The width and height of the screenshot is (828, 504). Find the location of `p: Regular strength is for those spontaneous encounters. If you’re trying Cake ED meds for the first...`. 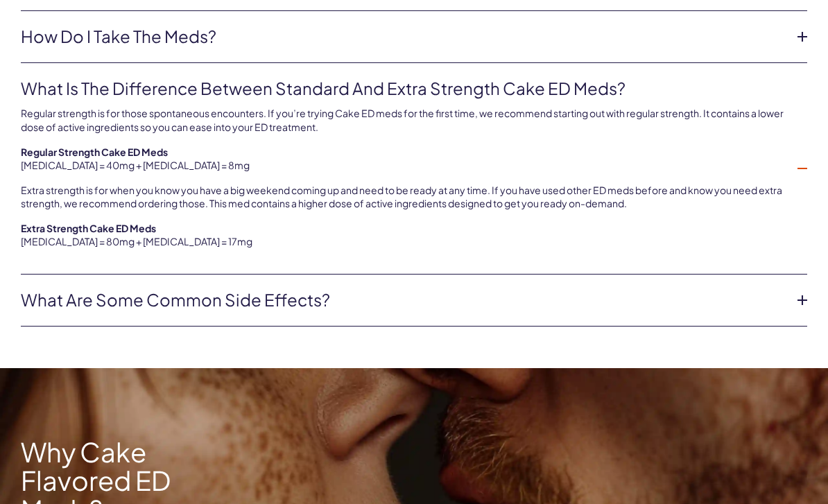

p: Regular strength is for those spontaneous encounters. If you’re trying Cake ED meds for the first... is located at coordinates (403, 121).